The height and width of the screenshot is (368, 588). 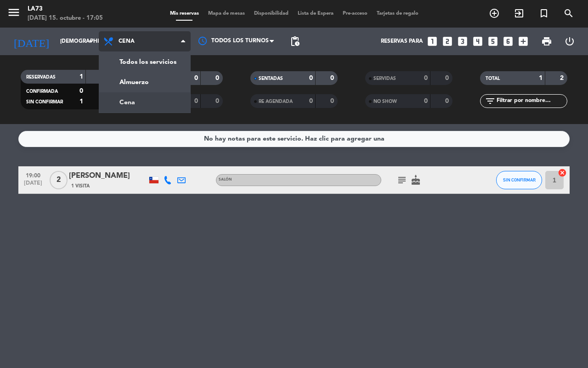 I want to click on span: Reservas para, so click(x=402, y=42).